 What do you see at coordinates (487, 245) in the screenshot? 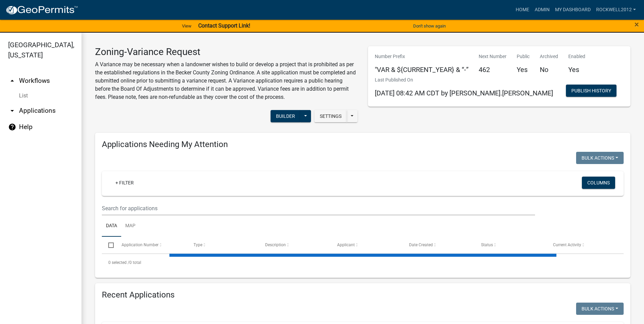
I see `span: Status` at bounding box center [487, 245].